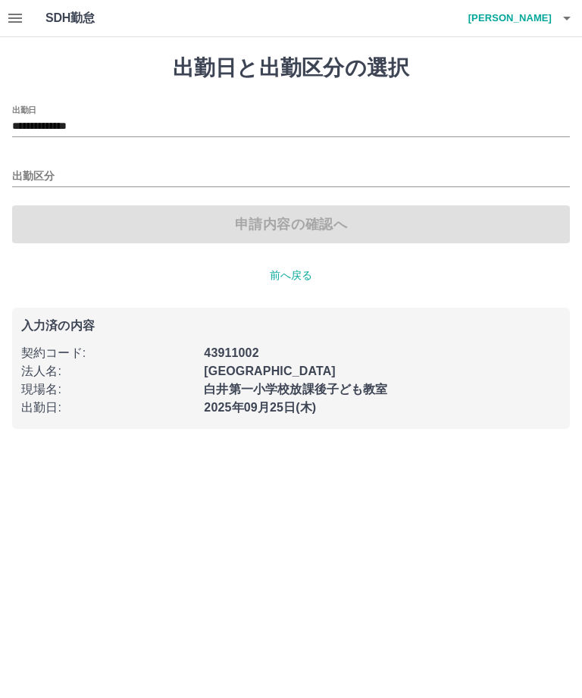 This screenshot has height=698, width=582. What do you see at coordinates (108, 408) in the screenshot?
I see `p: 出勤日 :` at bounding box center [108, 408].